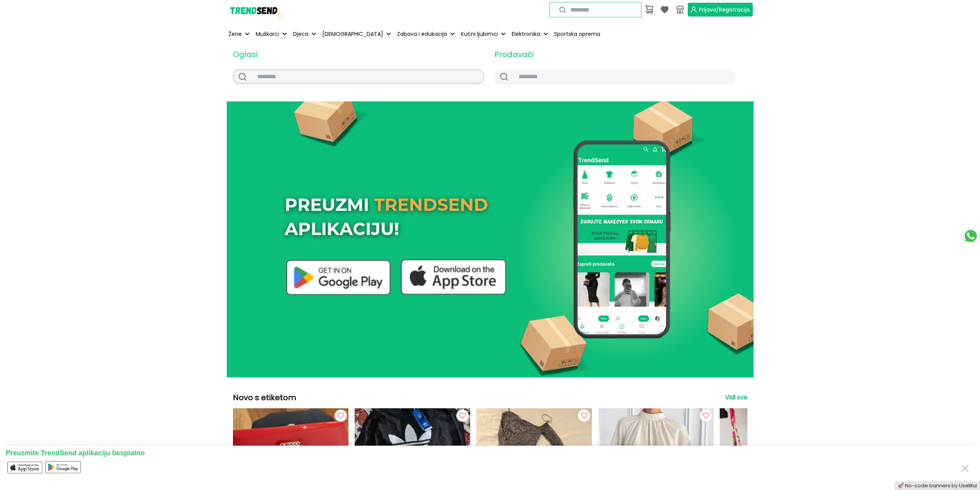 Image resolution: width=980 pixels, height=490 pixels. Describe the element at coordinates (937, 485) in the screenshot. I see `a: 🚀 No-code banners by Usetiful` at that location.